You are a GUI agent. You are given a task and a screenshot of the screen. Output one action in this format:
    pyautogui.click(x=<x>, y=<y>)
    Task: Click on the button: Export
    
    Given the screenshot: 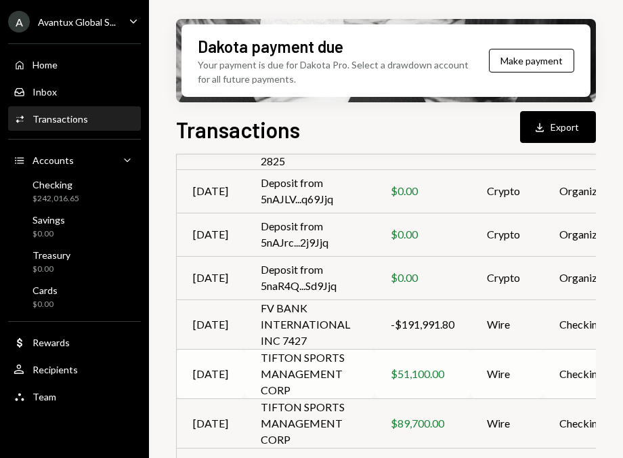 What is the action you would take?
    pyautogui.click(x=558, y=127)
    